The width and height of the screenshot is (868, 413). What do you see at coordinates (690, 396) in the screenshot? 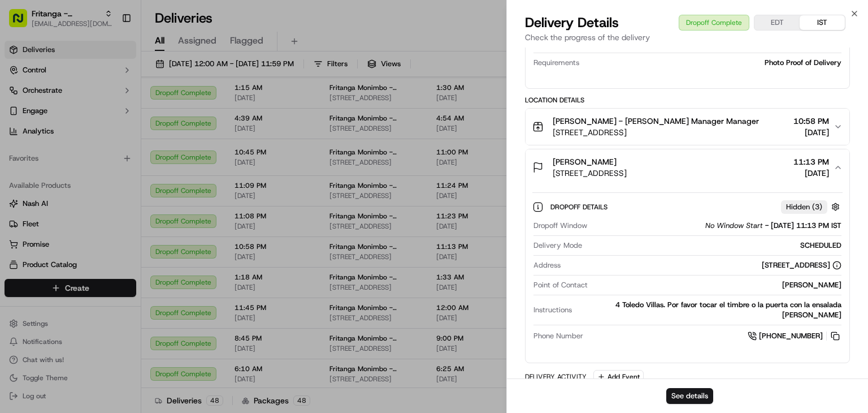
I see `button: See details` at bounding box center [690, 396].